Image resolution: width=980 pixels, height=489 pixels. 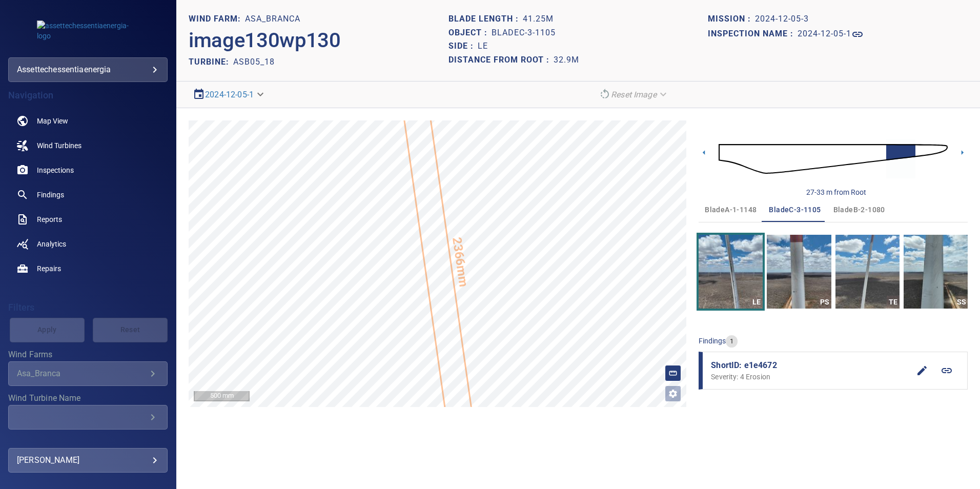 I want to click on button: PS, so click(x=798, y=272).